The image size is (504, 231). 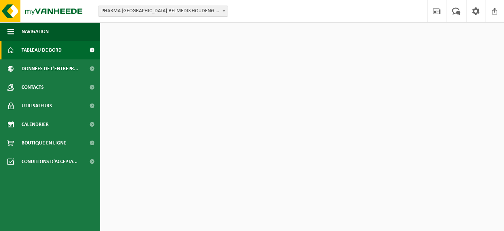 I want to click on span: Données de l'entrepr..., so click(x=50, y=69).